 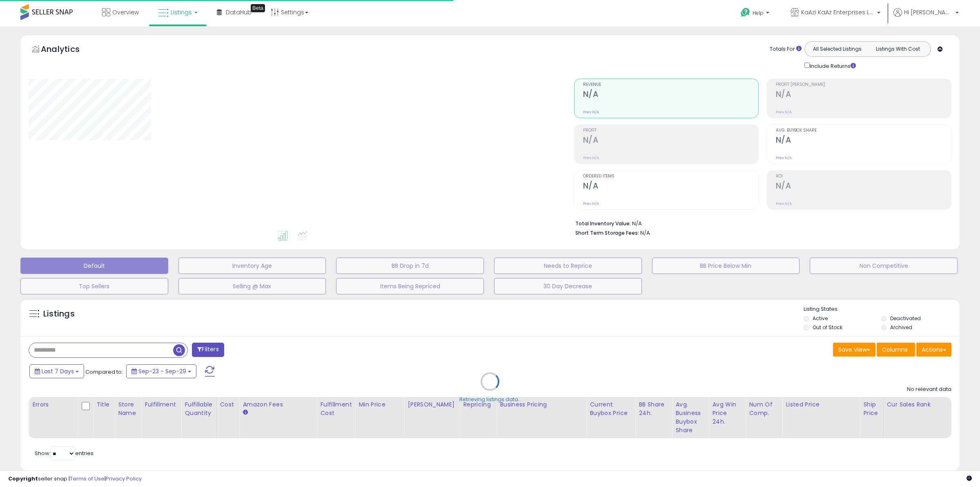 What do you see at coordinates (760, 223) in the screenshot?
I see `li: N/A` at bounding box center [760, 223].